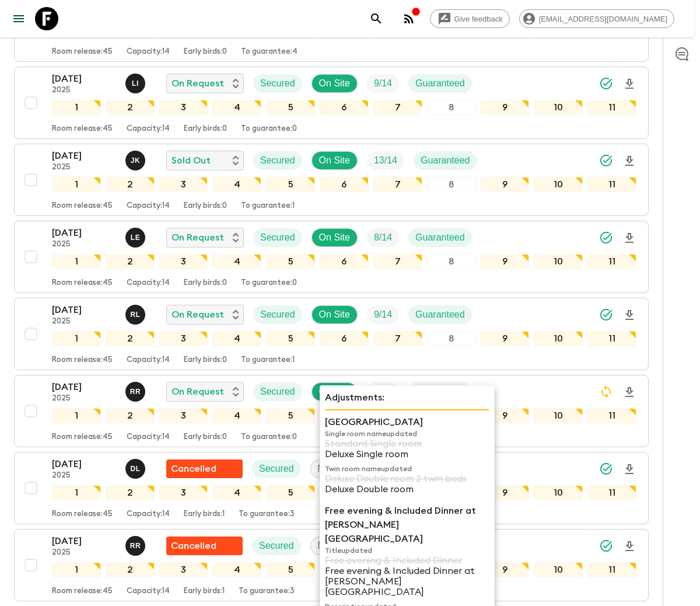 This screenshot has width=700, height=606. Describe the element at coordinates (386, 161) in the screenshot. I see `p: 13 / 14` at that location.